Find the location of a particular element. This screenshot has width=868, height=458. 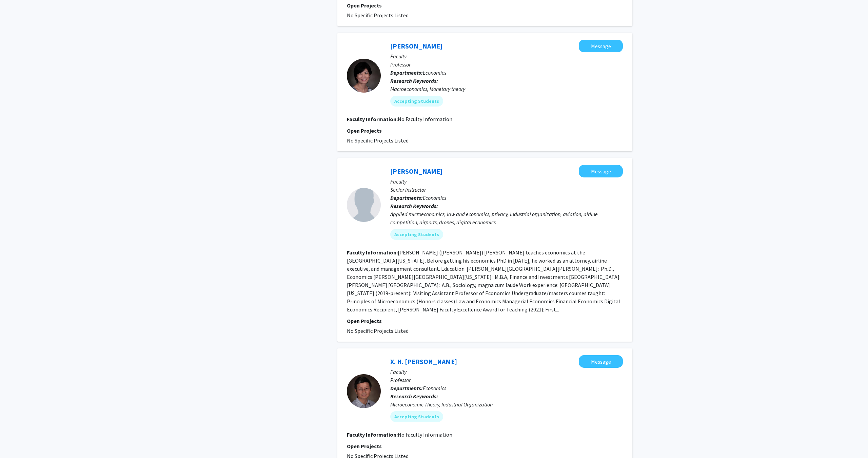

p: Senior instructor is located at coordinates (506, 190).